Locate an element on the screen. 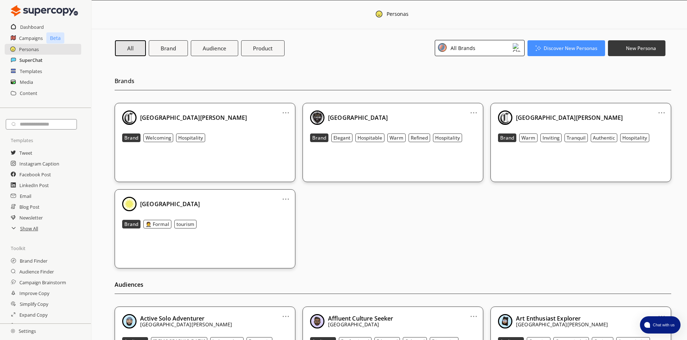  a: Newsletter is located at coordinates (31, 217).